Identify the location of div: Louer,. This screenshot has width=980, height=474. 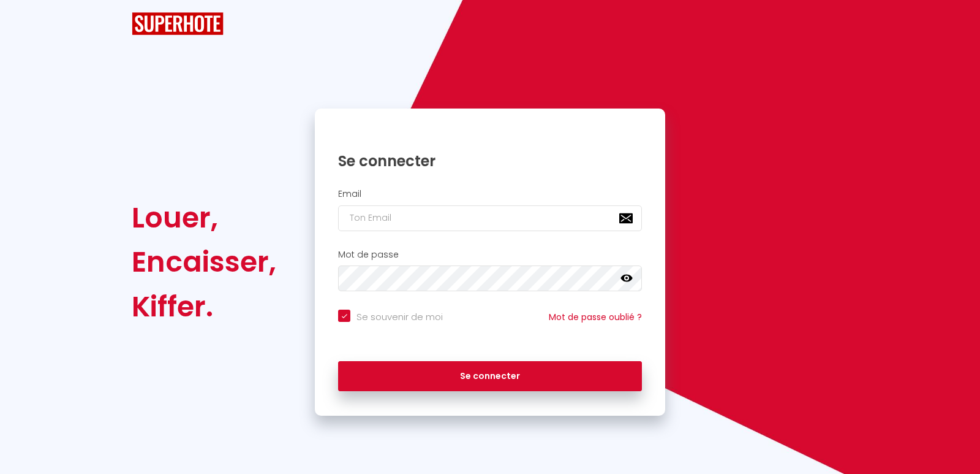
(204, 218).